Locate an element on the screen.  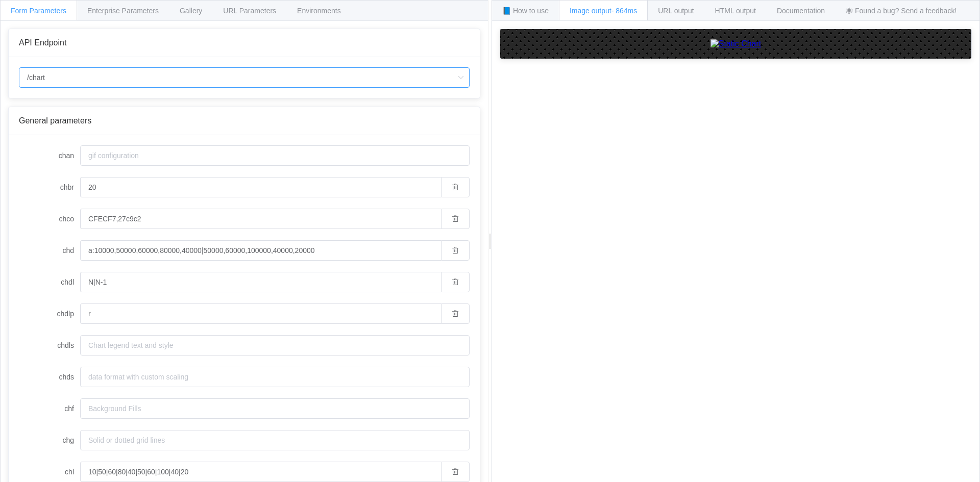
label: chds is located at coordinates (50, 377).